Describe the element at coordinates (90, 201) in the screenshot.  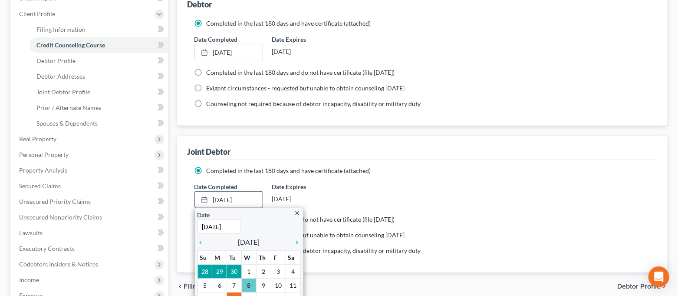
I see `a: Unsecured Priority Claims` at that location.